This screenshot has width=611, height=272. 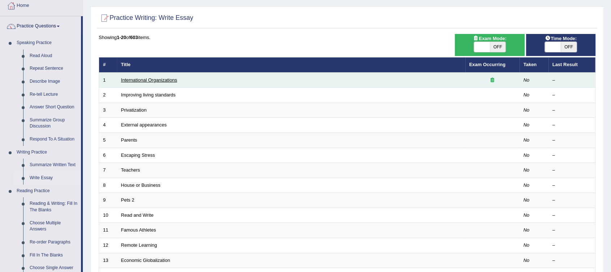 I want to click on b: 603, so click(x=134, y=37).